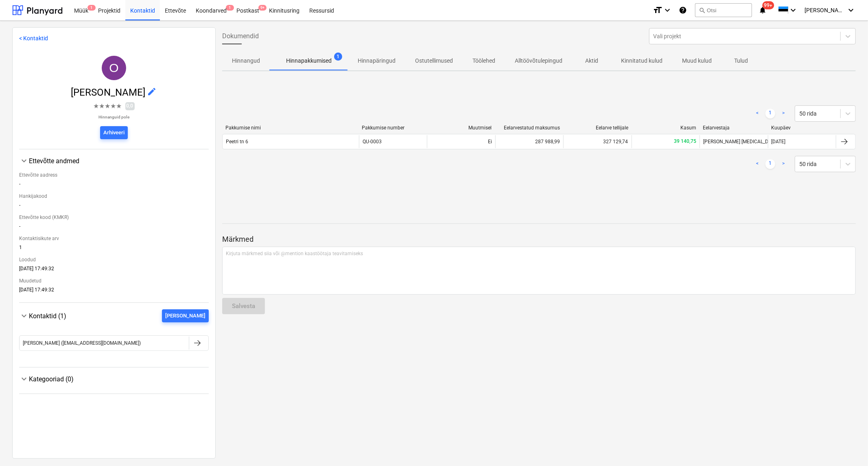 This screenshot has width=868, height=466. Describe the element at coordinates (597, 142) in the screenshot. I see `div: 327 129,74` at that location.